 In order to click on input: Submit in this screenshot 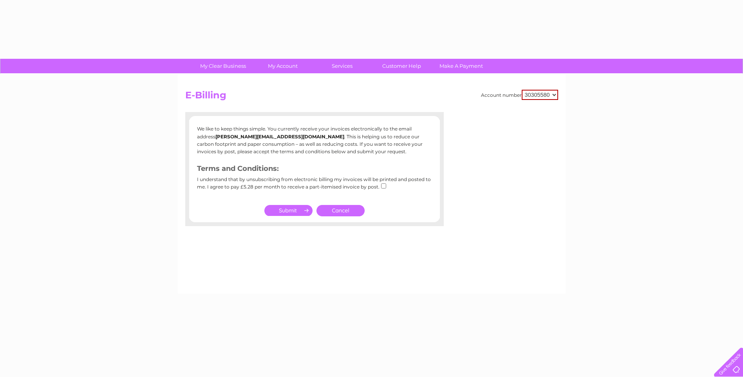, I will do `click(288, 210)`.